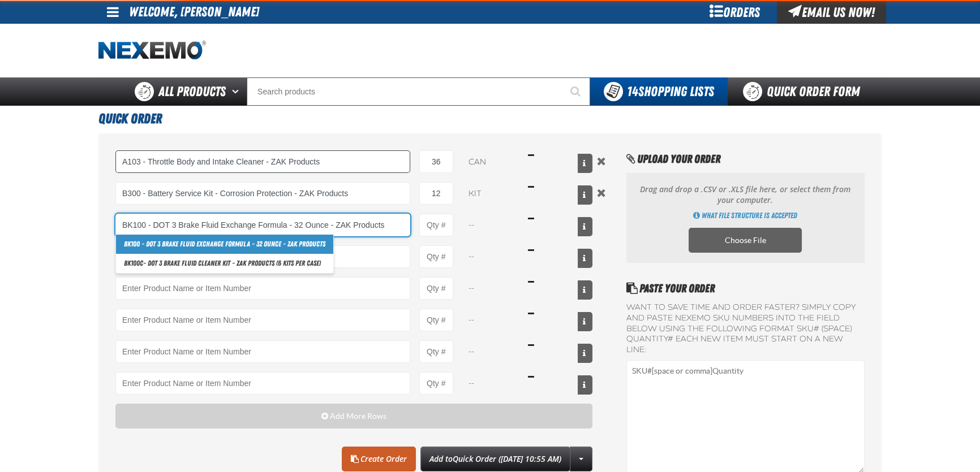  Describe the element at coordinates (152, 50) in the screenshot. I see `img: Nexemo logo` at that location.